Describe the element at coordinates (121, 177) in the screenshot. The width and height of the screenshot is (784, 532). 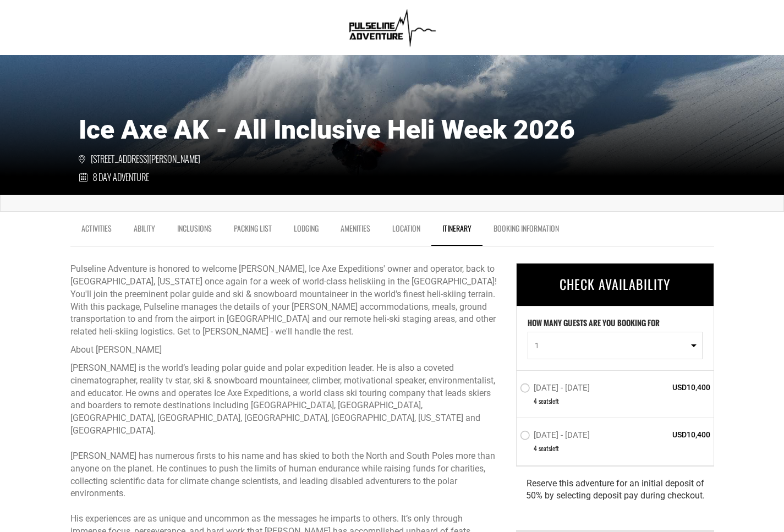
I see `span: 8 Day Adventure` at that location.